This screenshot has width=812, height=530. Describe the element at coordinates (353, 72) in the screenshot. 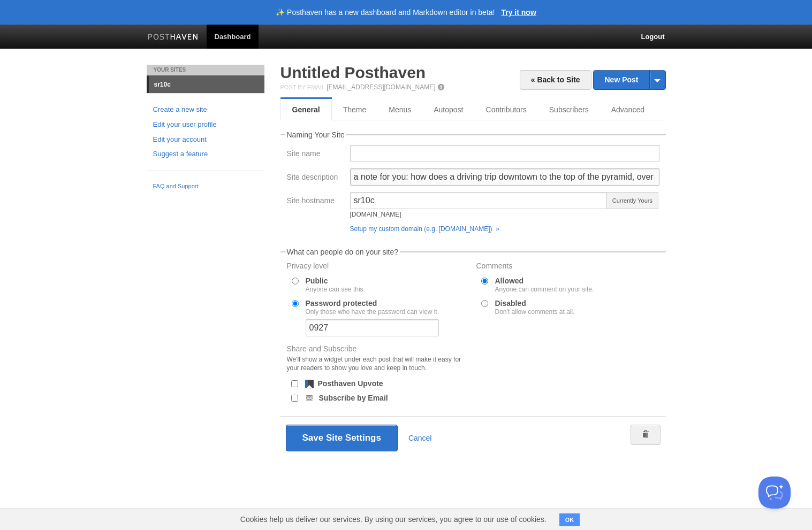

I see `a: Untitled Posthaven` at that location.